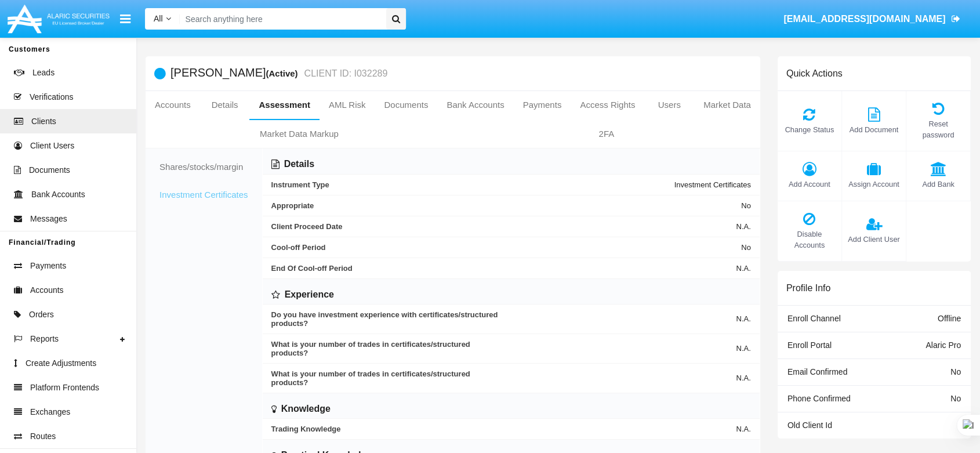 The image size is (980, 453). What do you see at coordinates (391, 319) in the screenshot?
I see `span: Do you have investment experience with certificates/structured products?` at bounding box center [391, 319].